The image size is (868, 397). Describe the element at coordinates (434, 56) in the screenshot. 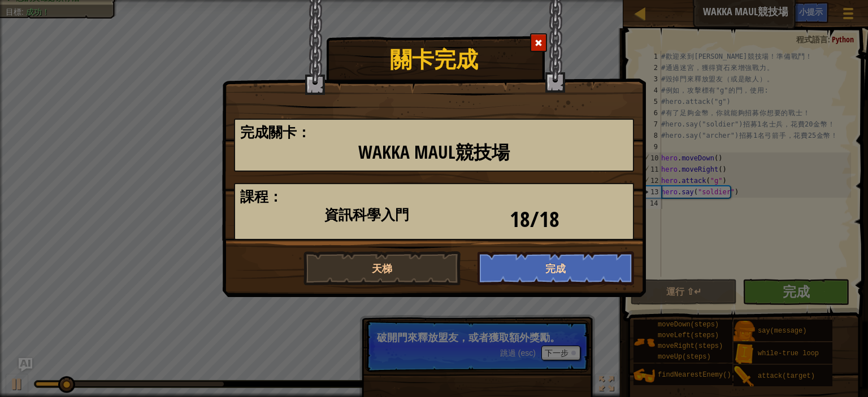

I see `h1: 關卡完成` at that location.